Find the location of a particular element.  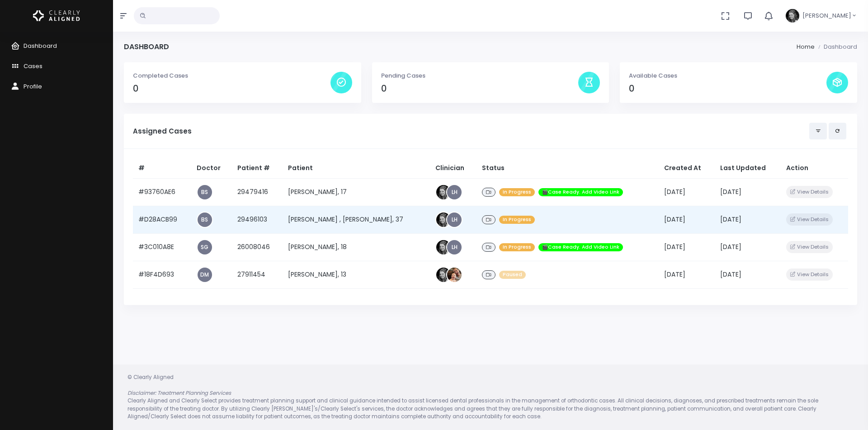

th: Doctor is located at coordinates (211, 168).